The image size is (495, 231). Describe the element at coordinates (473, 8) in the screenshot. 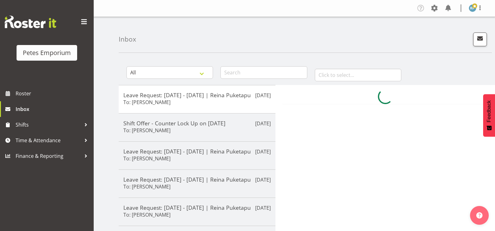

I see `img: reina-puketapu721.jpg` at that location.